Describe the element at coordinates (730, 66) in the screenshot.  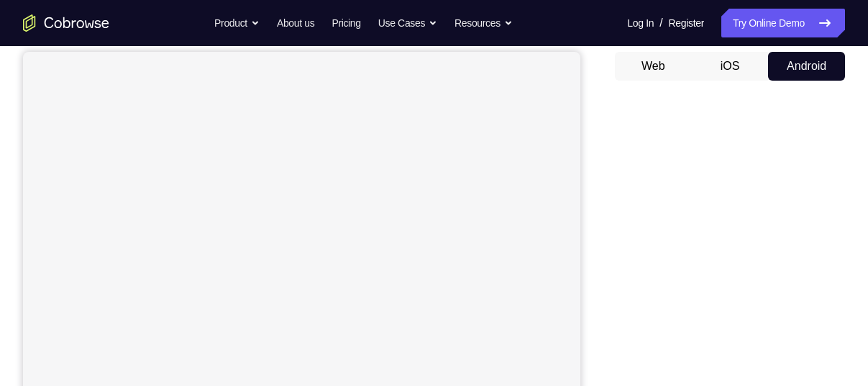
I see `button: iOS` at that location.